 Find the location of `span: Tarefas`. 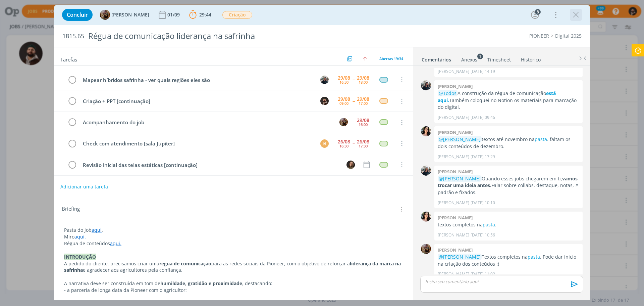

span: Tarefas is located at coordinates (69, 59).